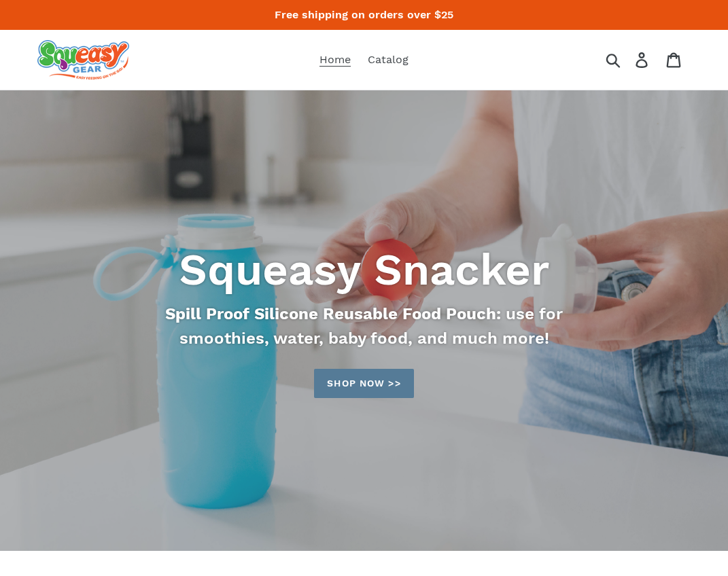 This screenshot has width=728, height=576. What do you see at coordinates (333, 314) in the screenshot?
I see `strong: Spill Proof Silicone Reusable Food Pouch:` at bounding box center [333, 314].